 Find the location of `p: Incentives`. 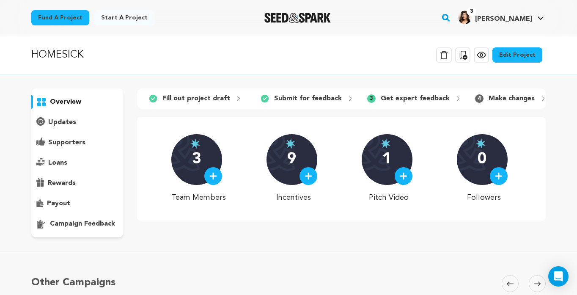

p: Incentives is located at coordinates (293, 197).